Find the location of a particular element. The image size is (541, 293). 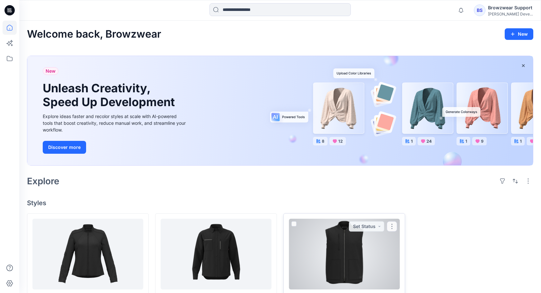

h4: Styles is located at coordinates (280, 203).